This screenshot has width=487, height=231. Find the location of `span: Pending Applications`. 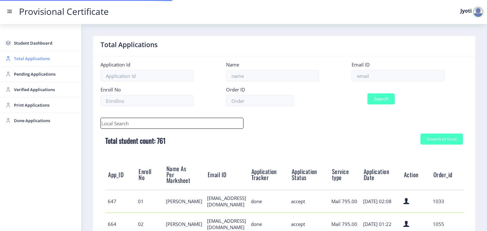

span: Pending Applications is located at coordinates (45, 74).